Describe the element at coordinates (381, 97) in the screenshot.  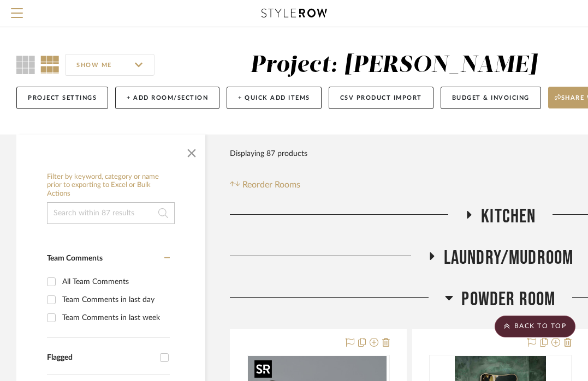
I see `button: CSV Product Import` at that location.